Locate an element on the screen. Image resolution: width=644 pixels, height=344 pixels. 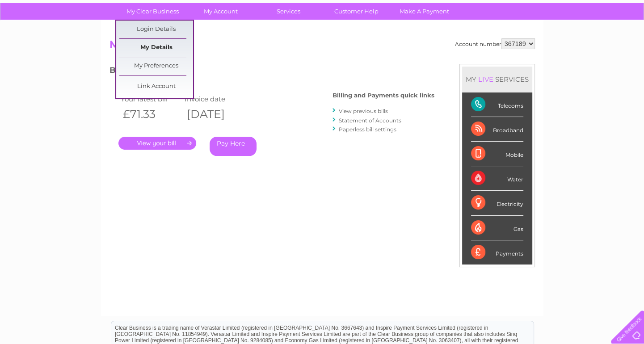
a: Services is located at coordinates (288, 11).